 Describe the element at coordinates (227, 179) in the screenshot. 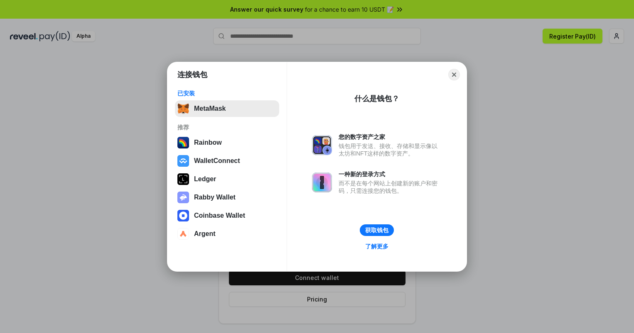

I see `button: Ledger` at that location.